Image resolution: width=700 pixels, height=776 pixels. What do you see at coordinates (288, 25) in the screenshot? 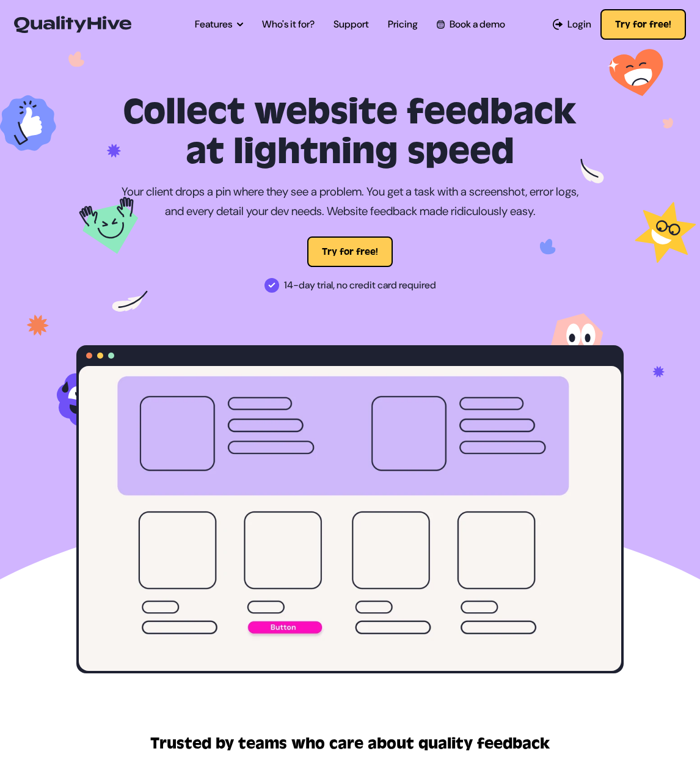
I see `a: Who's it for?` at bounding box center [288, 25].